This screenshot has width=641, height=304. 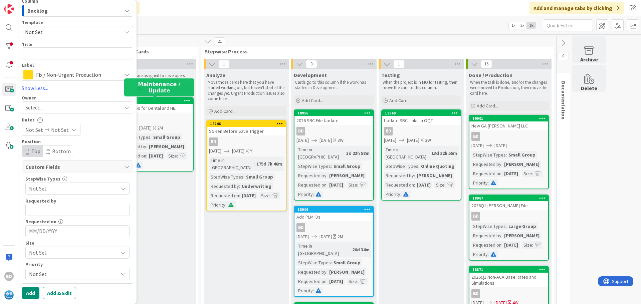 I want to click on span: Testing, so click(x=391, y=75).